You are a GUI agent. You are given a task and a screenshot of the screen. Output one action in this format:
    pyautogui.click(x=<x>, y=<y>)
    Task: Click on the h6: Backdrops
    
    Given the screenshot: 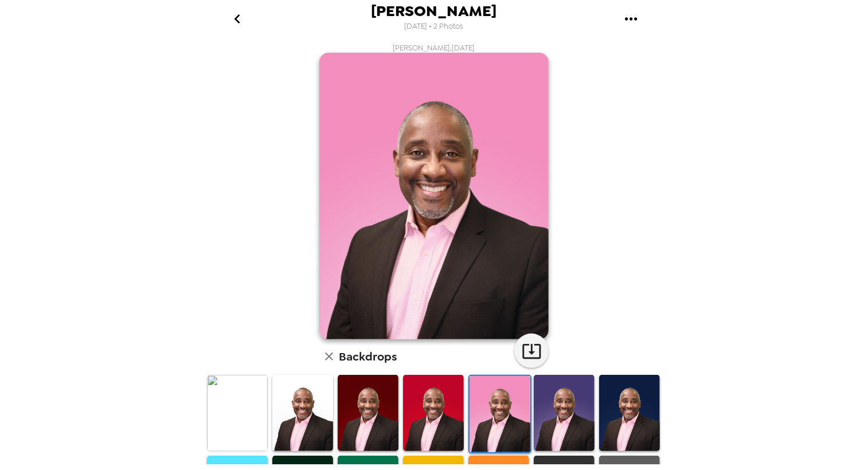 What is the action you would take?
    pyautogui.click(x=367, y=357)
    